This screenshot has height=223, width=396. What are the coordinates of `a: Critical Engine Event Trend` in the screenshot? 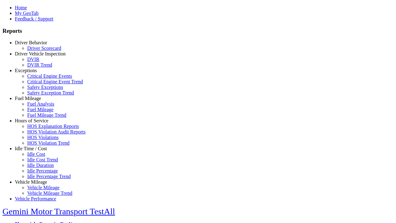 It's located at (55, 81).